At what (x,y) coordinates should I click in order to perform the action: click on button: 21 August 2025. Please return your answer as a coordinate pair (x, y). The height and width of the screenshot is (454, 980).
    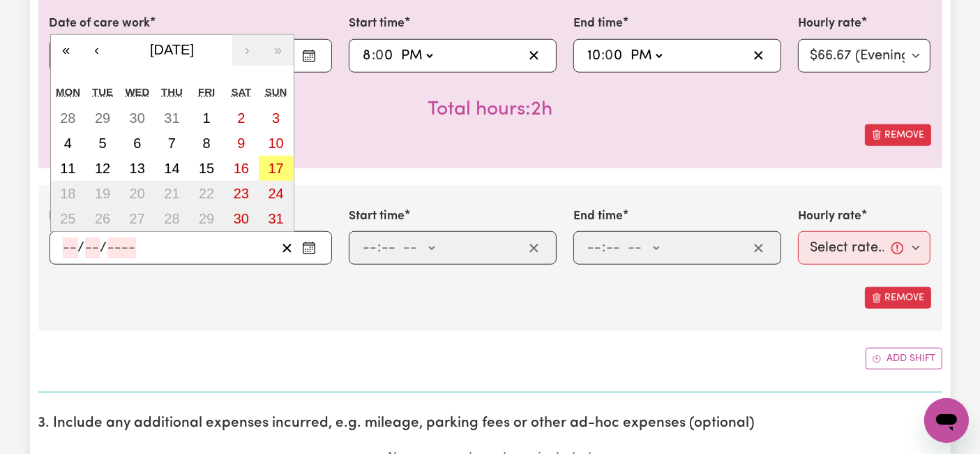
    Looking at the image, I should click on (173, 193).